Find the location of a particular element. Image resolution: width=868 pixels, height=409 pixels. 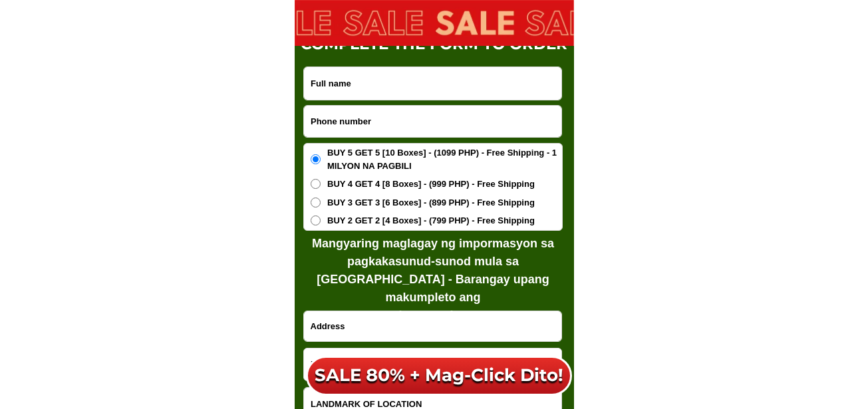

input: BUY 5 GET 5 [10 Boxes] - (1099 PHP) - Free Shipping - 1 MILYON NA PAGBILI is located at coordinates (315, 159).